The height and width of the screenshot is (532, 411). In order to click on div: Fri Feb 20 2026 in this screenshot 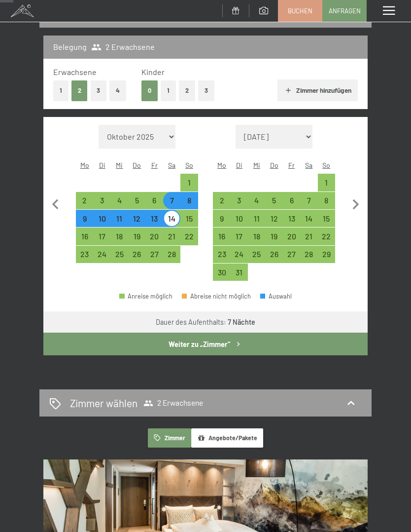, I will do `click(154, 236)`.